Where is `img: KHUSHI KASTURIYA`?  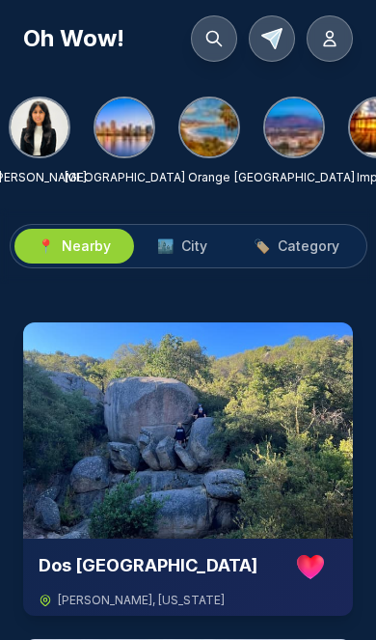 img: KHUSHI KASTURIYA is located at coordinates (40, 127).